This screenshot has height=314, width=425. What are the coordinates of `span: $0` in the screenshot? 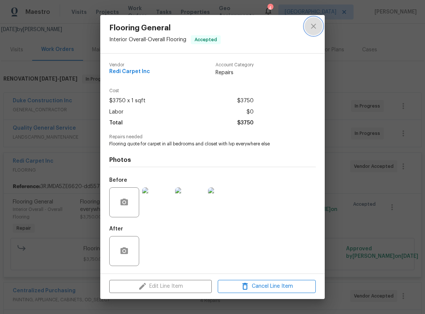 It's located at (250, 112).